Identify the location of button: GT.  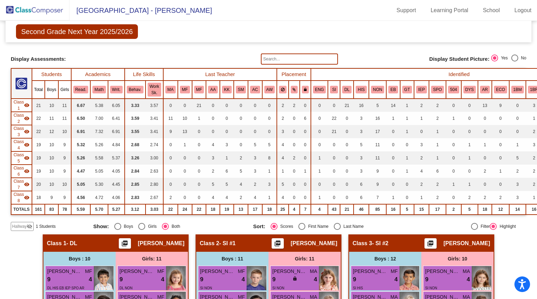
(407, 90).